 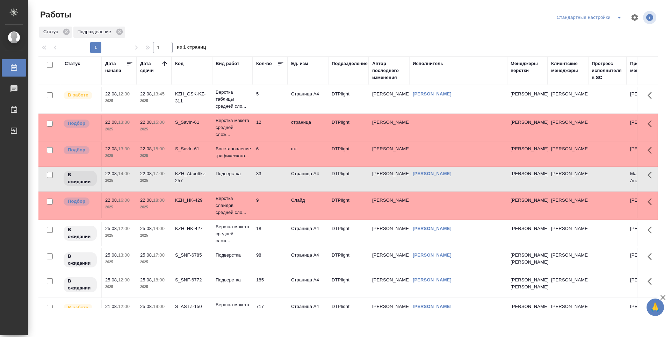 What do you see at coordinates (591, 17) in the screenshot?
I see `div: split button` at bounding box center [591, 17].